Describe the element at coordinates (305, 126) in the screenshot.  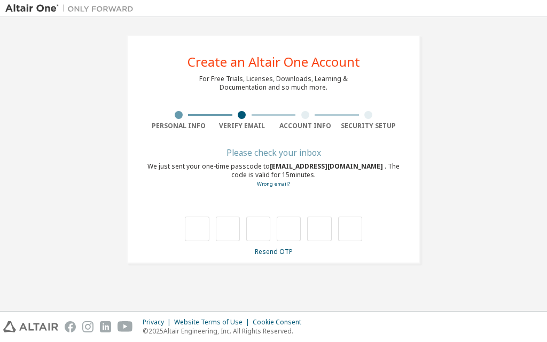
I see `div: Account Info` at that location.